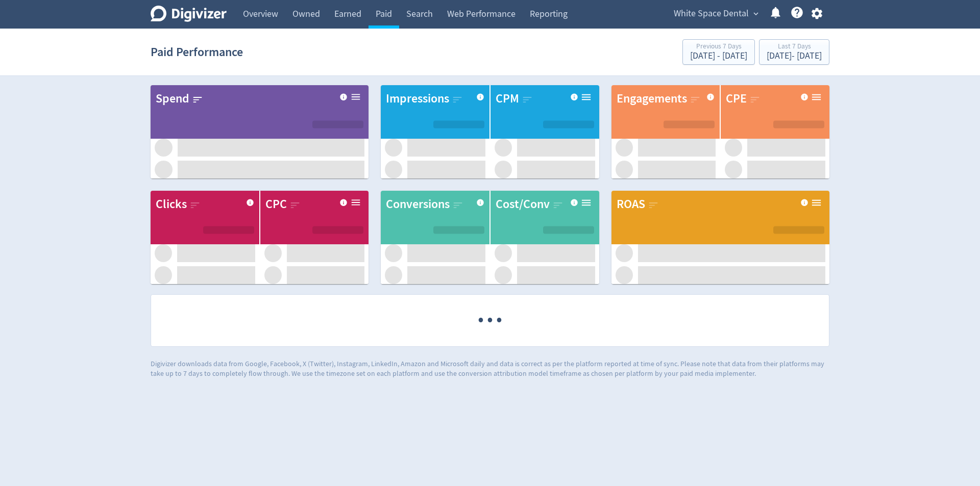 Image resolution: width=980 pixels, height=486 pixels. I want to click on div: CPC, so click(276, 205).